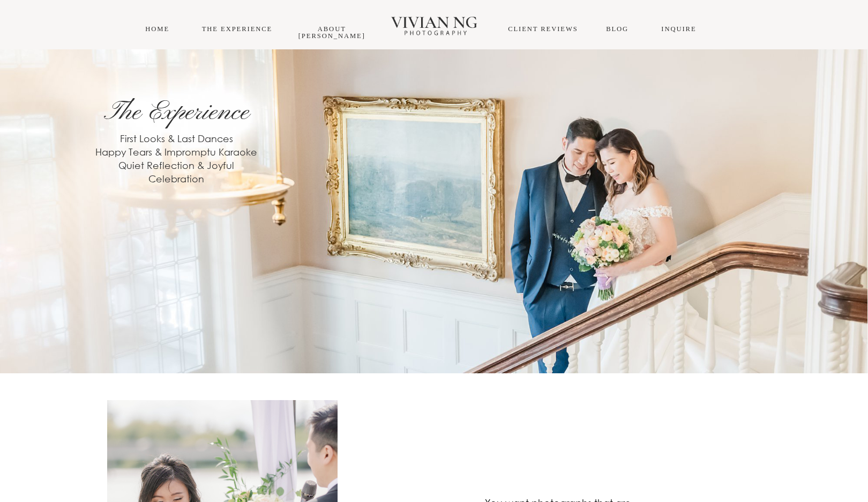 The width and height of the screenshot is (868, 502). I want to click on a: INQUIRE, so click(678, 29).